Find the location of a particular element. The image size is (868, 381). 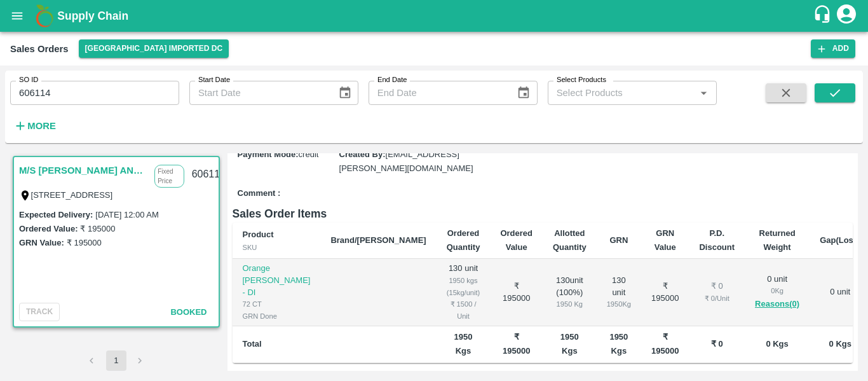

input: Select Products is located at coordinates (622, 93).